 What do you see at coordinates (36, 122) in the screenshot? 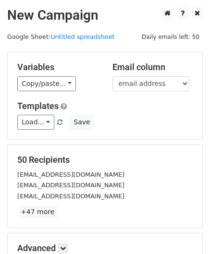
I see `a: Load...` at bounding box center [36, 122].